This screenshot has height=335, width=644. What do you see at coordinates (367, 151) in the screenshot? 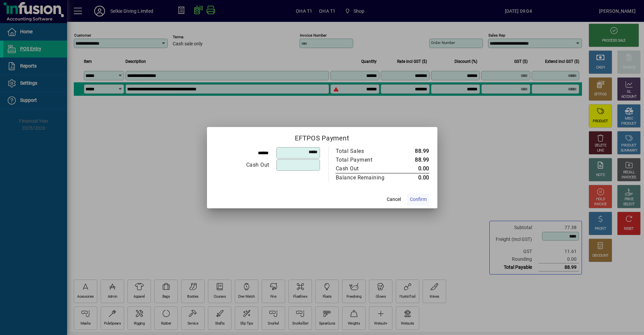
I see `td: Total Sales` at bounding box center [367, 151].